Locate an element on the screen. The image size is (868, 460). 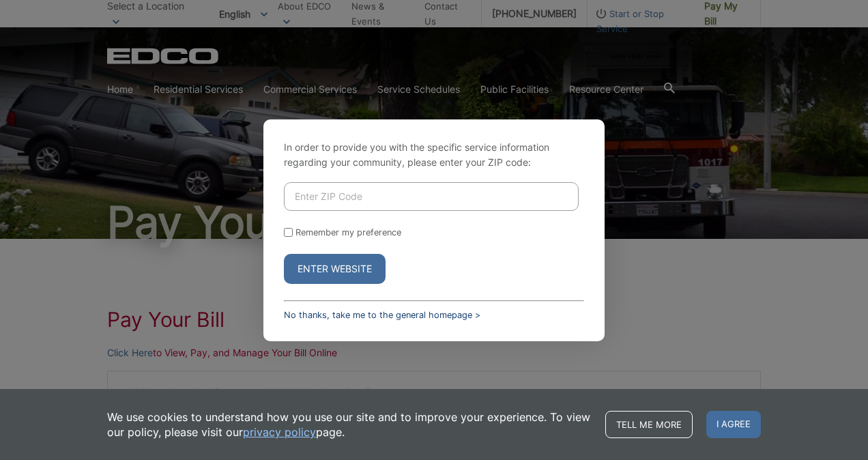
p: In order to provide you with the specific service information regarding your community, please en... is located at coordinates (434, 155).